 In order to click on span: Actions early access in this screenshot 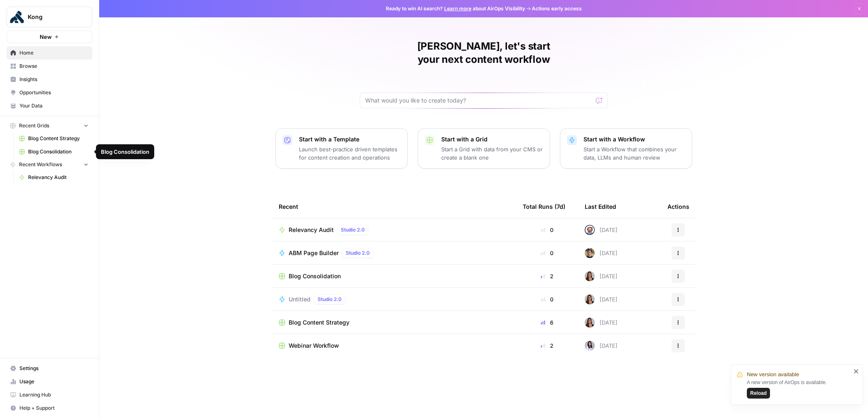, I will do `click(556, 8)`.